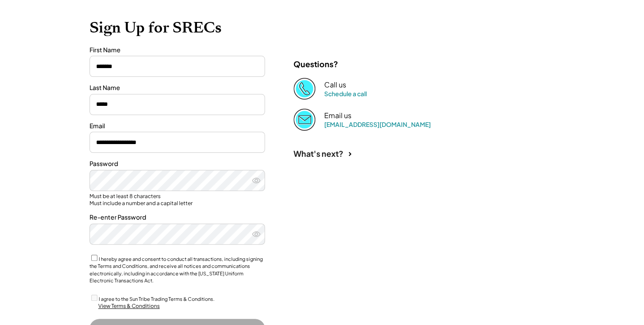  I want to click on div: What's next?, so click(318, 153).